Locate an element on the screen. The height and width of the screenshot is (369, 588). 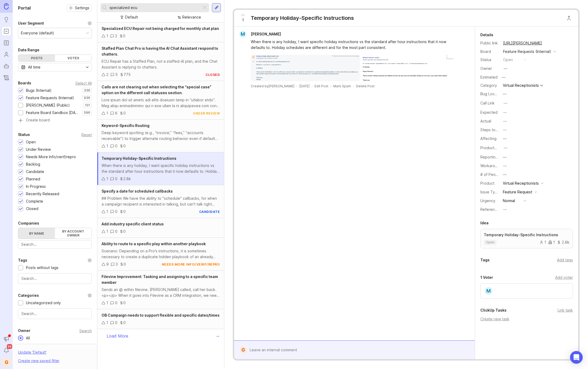
button: Mark Spam is located at coordinates (342, 86).